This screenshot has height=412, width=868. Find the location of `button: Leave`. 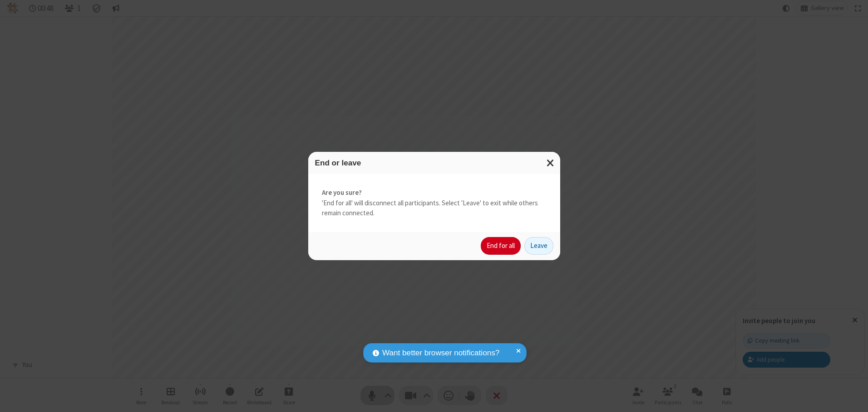

button: Leave is located at coordinates (539, 246).